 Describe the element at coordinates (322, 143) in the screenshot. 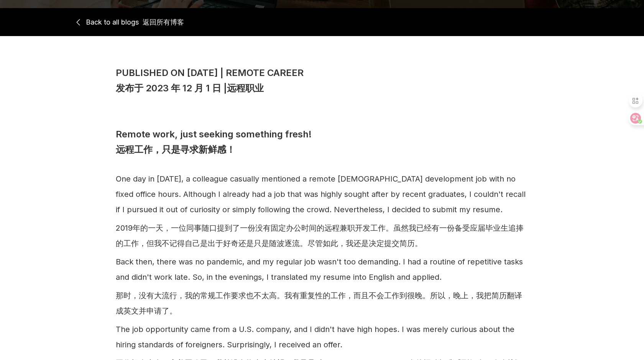

I see `p: Remote work, just seeking something fresh!` at that location.